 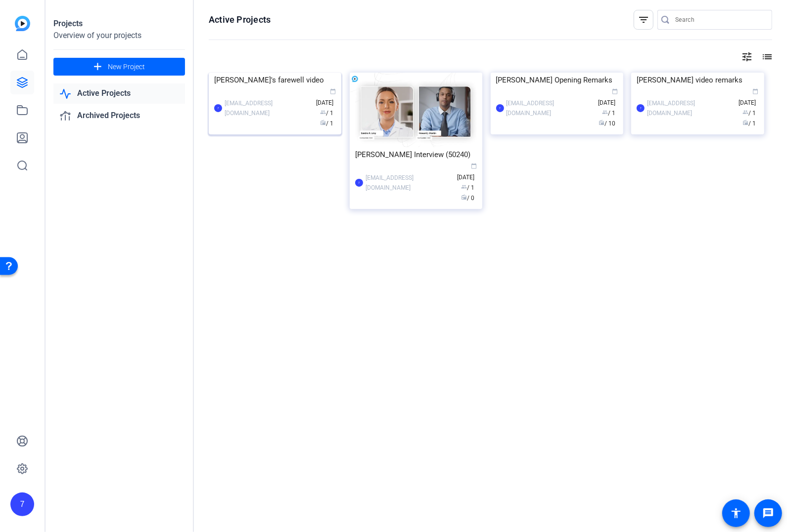 What do you see at coordinates (643, 20) in the screenshot?
I see `mat-icon: filter_list` at bounding box center [643, 20].